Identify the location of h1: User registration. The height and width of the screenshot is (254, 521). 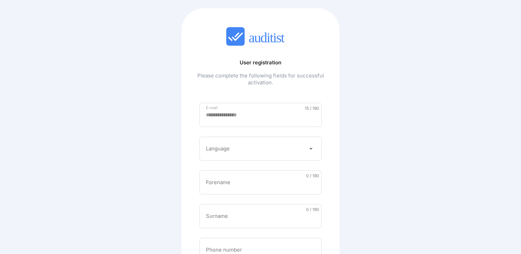
(261, 65).